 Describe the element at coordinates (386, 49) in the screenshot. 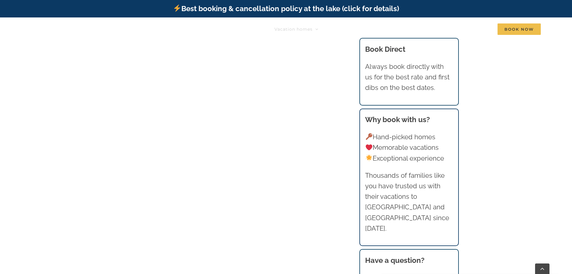

I see `b: Book Direct` at that location.